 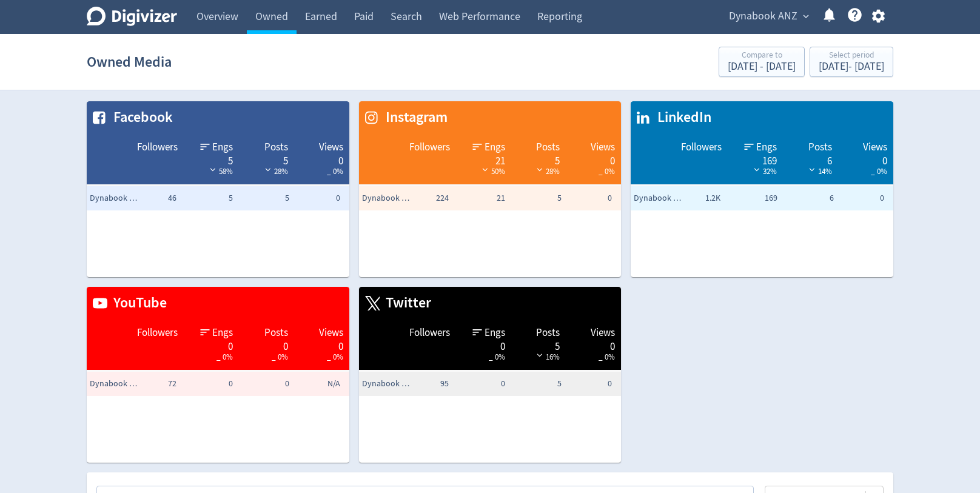 What do you see at coordinates (756, 159) in the screenshot?
I see `div: 169` at bounding box center [756, 159].